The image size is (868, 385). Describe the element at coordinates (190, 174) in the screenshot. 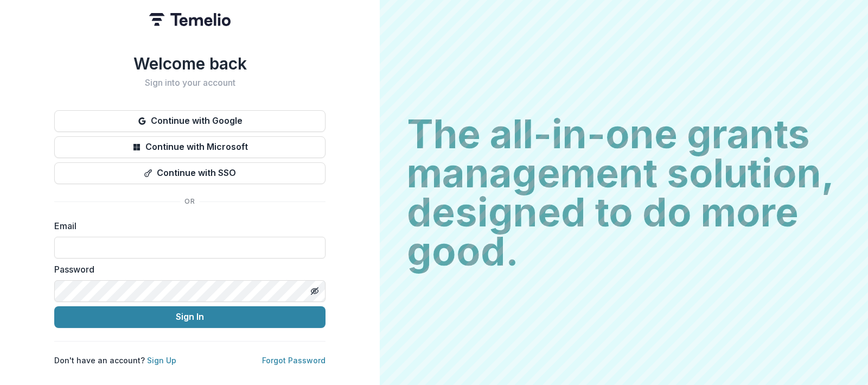

I see `button: Continue with SSO` at that location.